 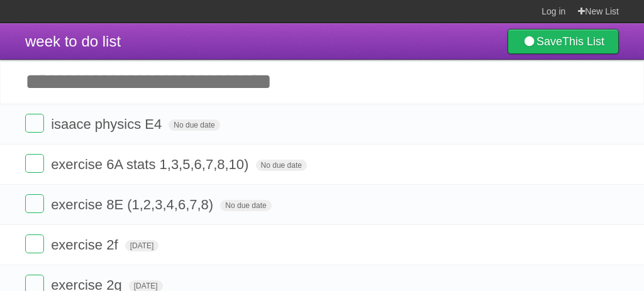 I want to click on a: SaveThis List, so click(x=563, y=42).